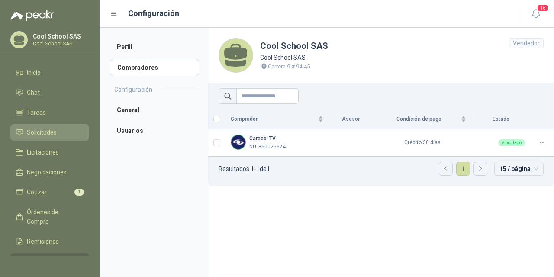 The width and height of the screenshot is (554, 277). Describe the element at coordinates (154, 47) in the screenshot. I see `a: Perfil` at that location.